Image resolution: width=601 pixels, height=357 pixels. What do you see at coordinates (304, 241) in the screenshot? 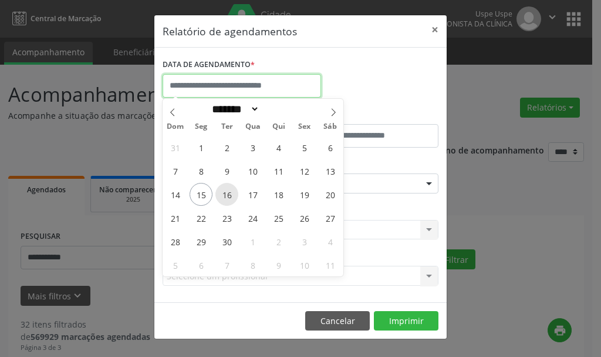
I see `span: Outubro 3, 2025` at bounding box center [304, 241].